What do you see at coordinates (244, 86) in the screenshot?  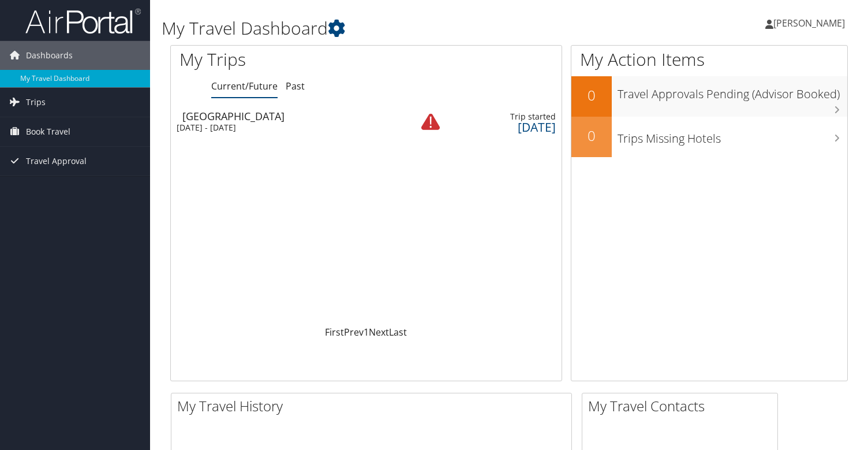 I see `a: Current/Future` at bounding box center [244, 86].